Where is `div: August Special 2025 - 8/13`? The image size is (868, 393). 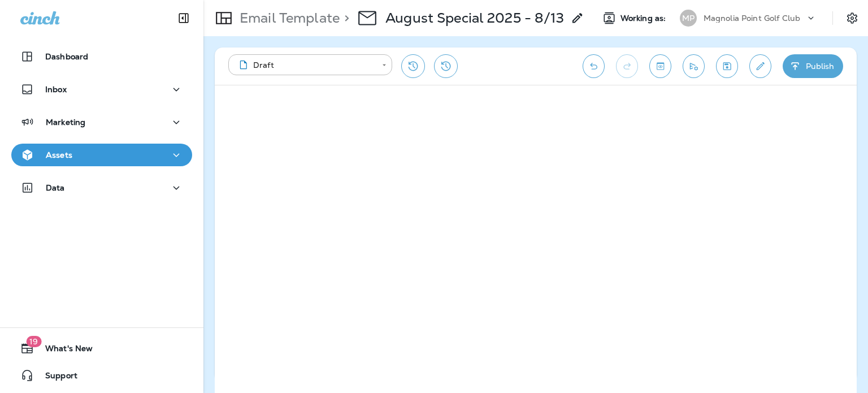
div: August Special 2025 - 8/13 is located at coordinates (475, 18).